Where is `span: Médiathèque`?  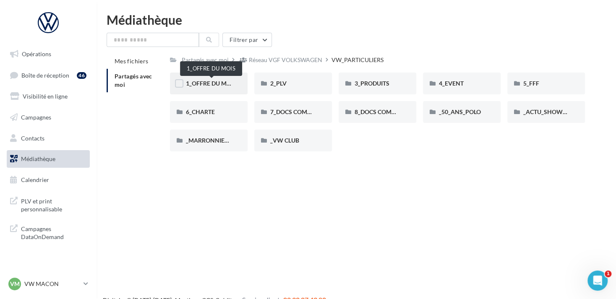
span: Médiathèque is located at coordinates (38, 159).